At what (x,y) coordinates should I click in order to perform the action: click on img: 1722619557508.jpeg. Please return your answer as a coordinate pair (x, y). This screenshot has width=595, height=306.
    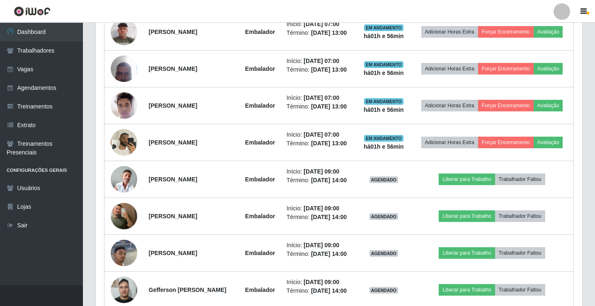
    Looking at the image, I should click on (124, 68).